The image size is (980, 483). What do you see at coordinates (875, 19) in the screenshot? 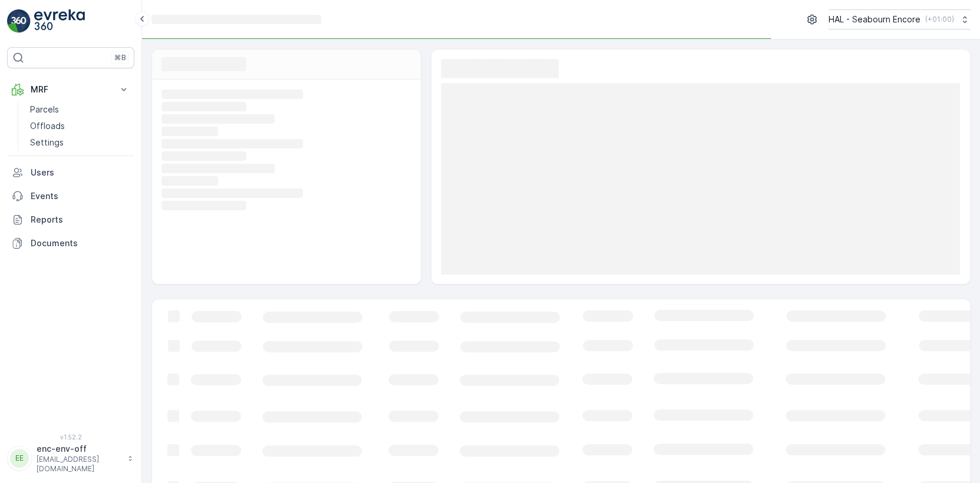
I see `p: HAL - Seabourn Encore` at bounding box center [875, 19].